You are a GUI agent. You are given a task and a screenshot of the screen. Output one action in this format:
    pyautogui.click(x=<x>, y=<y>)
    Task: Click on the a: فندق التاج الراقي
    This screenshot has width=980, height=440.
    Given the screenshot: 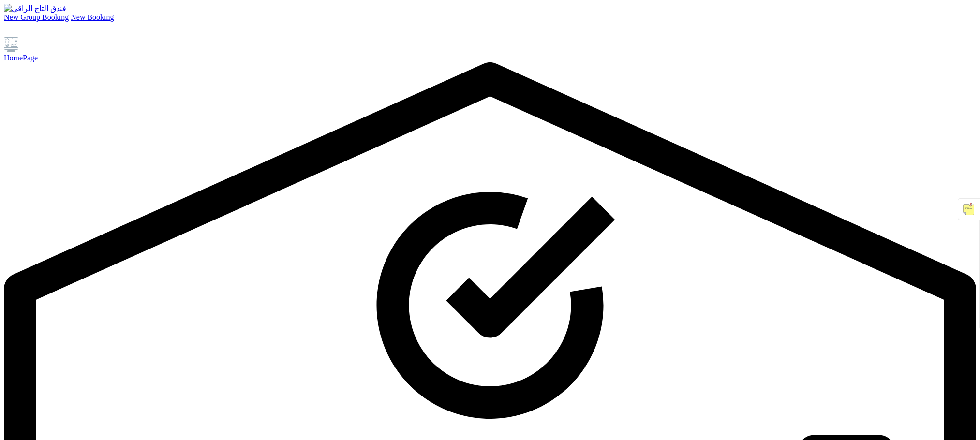 What is the action you would take?
    pyautogui.click(x=490, y=8)
    